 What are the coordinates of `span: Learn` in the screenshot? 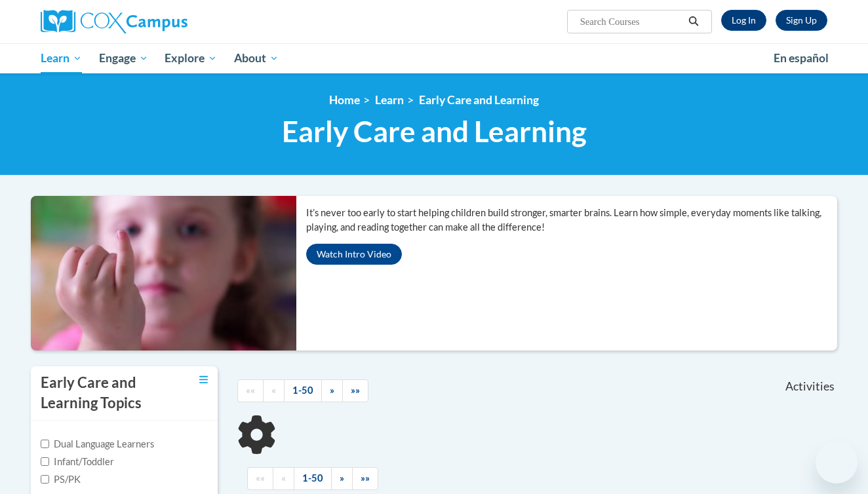 It's located at (61, 58).